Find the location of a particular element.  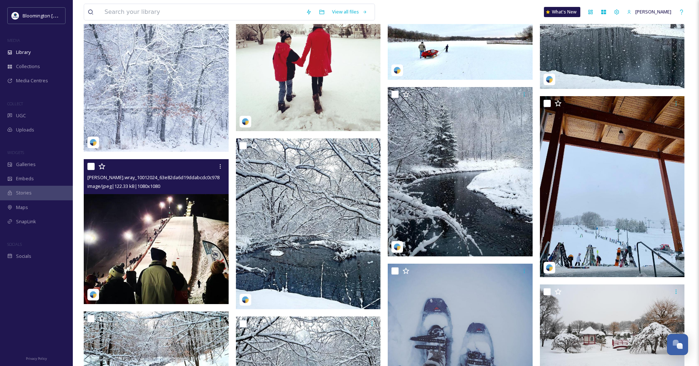

img: markrnordby_10012024_170ad69d6082c6463488cff8d5f0f5978c037b49365a4eb790de57af780e8504.jpg is located at coordinates (460, 171).